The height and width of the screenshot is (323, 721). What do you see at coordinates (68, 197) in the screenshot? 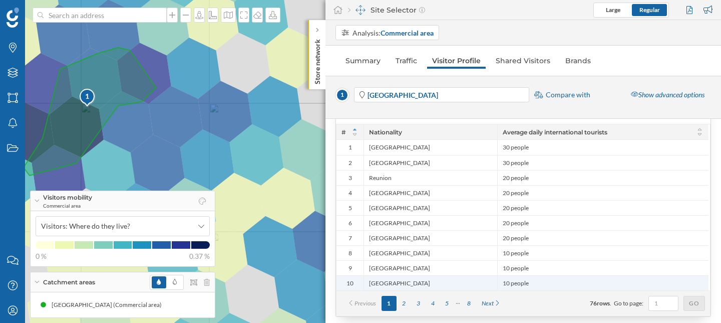
I see `span: Visitors mobility` at bounding box center [68, 197].